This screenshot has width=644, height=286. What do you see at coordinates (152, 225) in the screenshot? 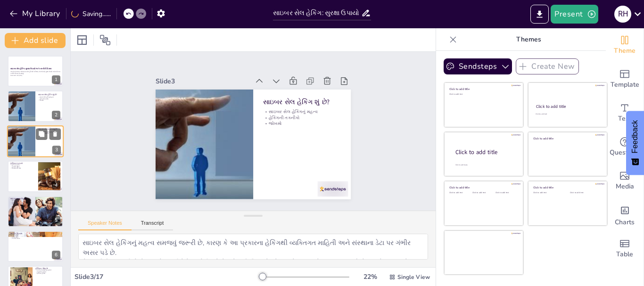
I see `button: Transcript` at bounding box center [152, 225].